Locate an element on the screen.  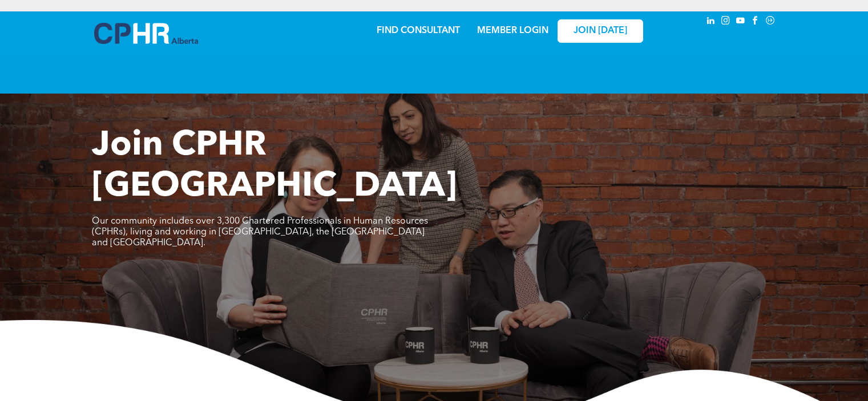
a: youtube is located at coordinates (741, 21).